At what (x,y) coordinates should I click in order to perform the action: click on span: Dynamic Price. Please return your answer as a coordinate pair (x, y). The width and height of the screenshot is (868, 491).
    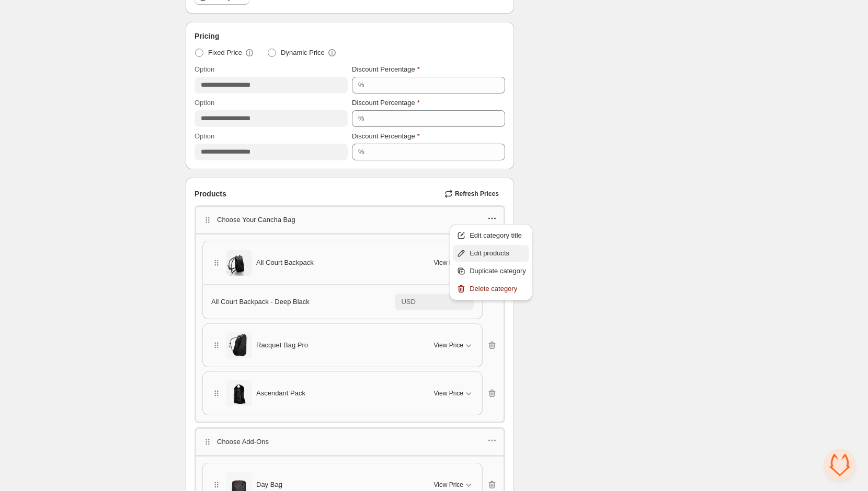
    Looking at the image, I should click on (303, 53).